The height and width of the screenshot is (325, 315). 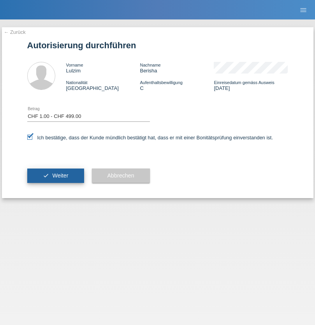 What do you see at coordinates (177, 68) in the screenshot?
I see `div: Berisha` at bounding box center [177, 68].